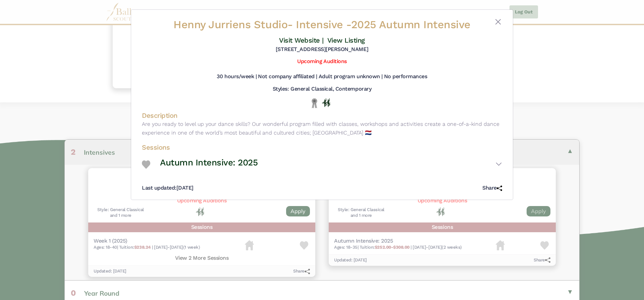  Describe the element at coordinates (208, 162) in the screenshot. I see `h3: Autumn Intensive: 2025` at that location.